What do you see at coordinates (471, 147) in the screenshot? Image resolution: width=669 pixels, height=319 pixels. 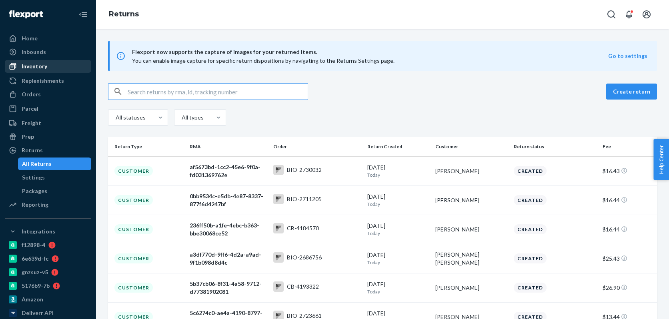 I see `th: Customer` at bounding box center [471, 147].